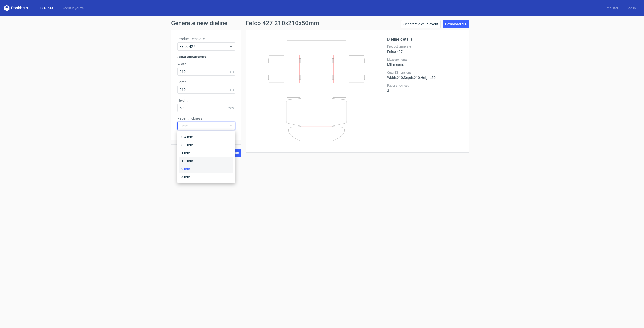 This screenshot has width=644, height=328. I want to click on label: Height, so click(206, 100).